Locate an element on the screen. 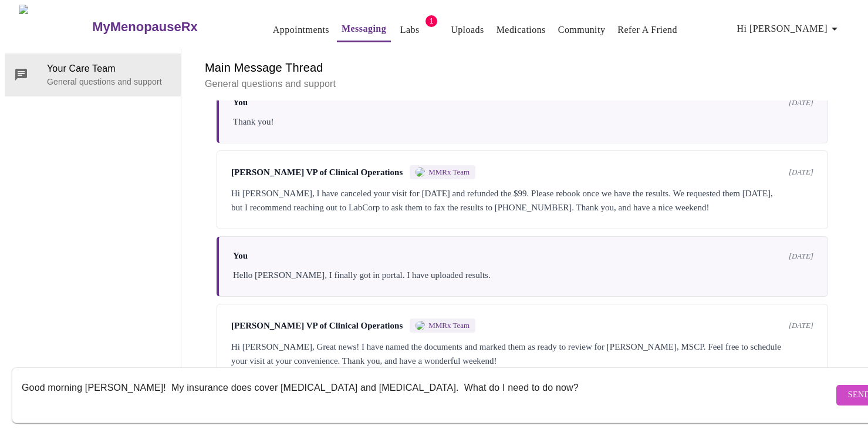 This screenshot has width=868, height=429. textarea: Send a message about your appointment is located at coordinates (427, 395).